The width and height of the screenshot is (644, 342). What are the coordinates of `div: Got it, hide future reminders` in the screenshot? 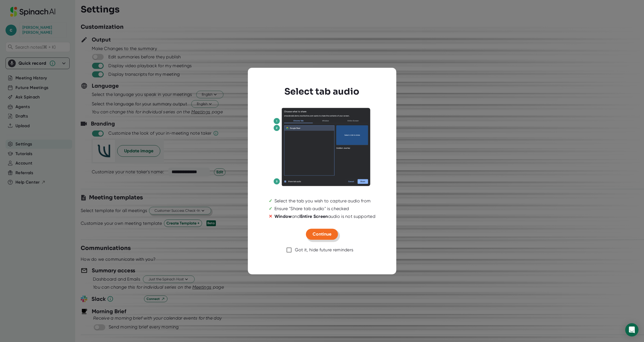 It's located at (325, 250).